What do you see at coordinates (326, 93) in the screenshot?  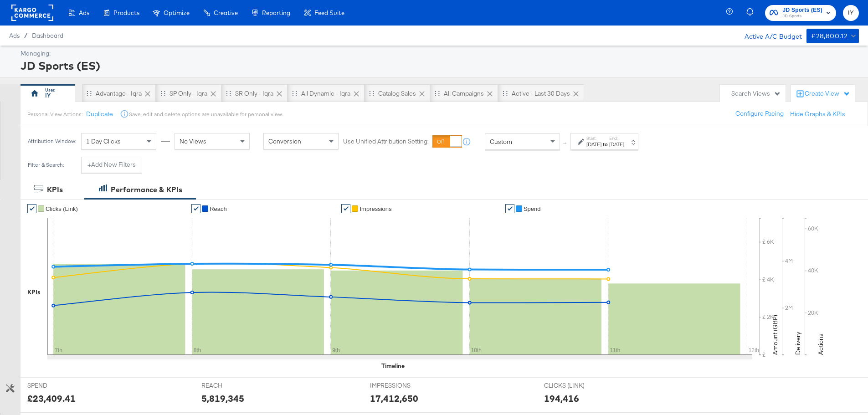 I see `div: All Dynamic - Iqra` at bounding box center [326, 93].